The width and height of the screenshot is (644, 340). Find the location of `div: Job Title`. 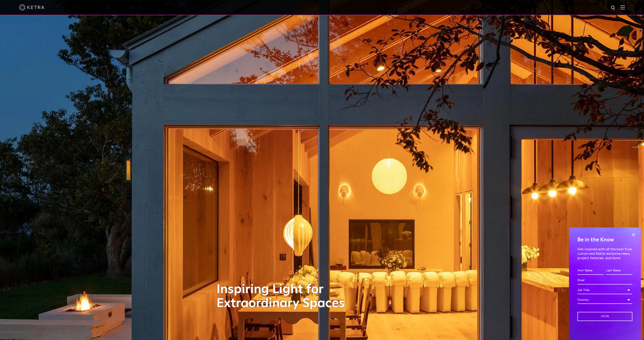

div: Job Title is located at coordinates (605, 290).